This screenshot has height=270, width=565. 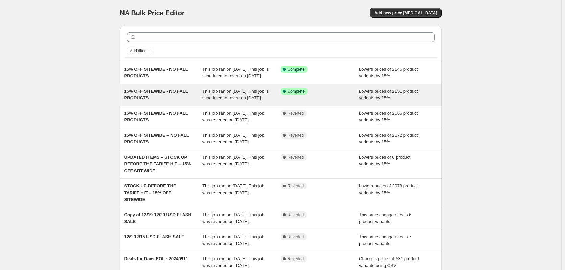 I want to click on span: STOCK UP BEFORE THE TARIFF HIT – 15% OFF SITEWIDE, so click(x=150, y=193).